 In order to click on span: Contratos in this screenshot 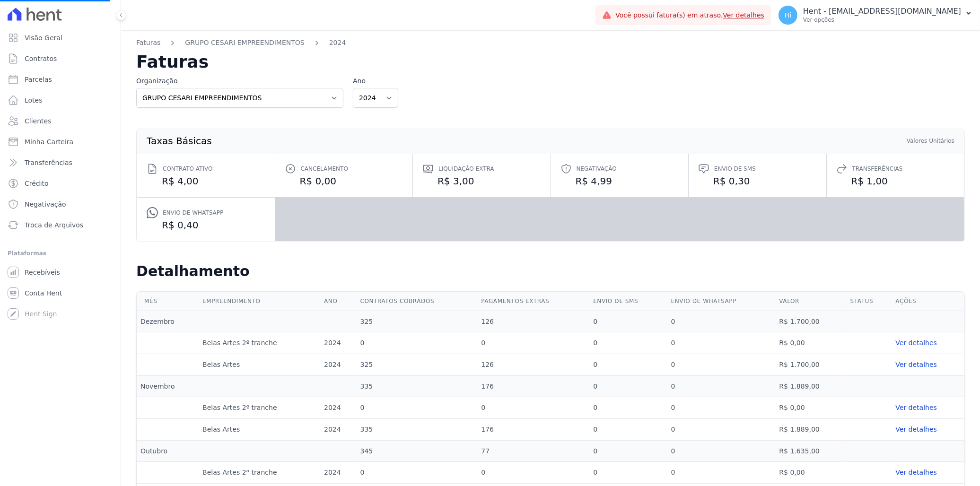, I will do `click(40, 59)`.